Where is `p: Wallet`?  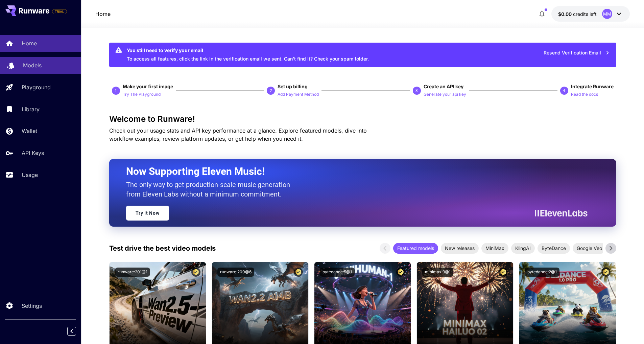
p: Wallet is located at coordinates (29, 131).